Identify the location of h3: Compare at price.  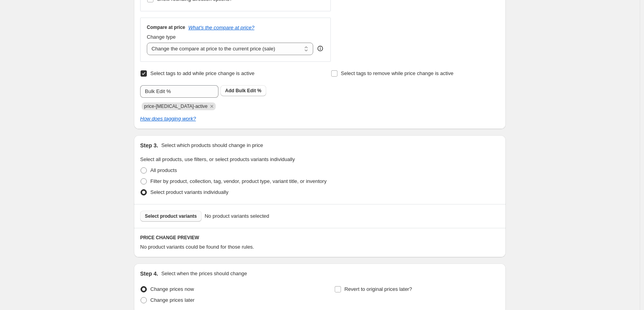
(166, 27).